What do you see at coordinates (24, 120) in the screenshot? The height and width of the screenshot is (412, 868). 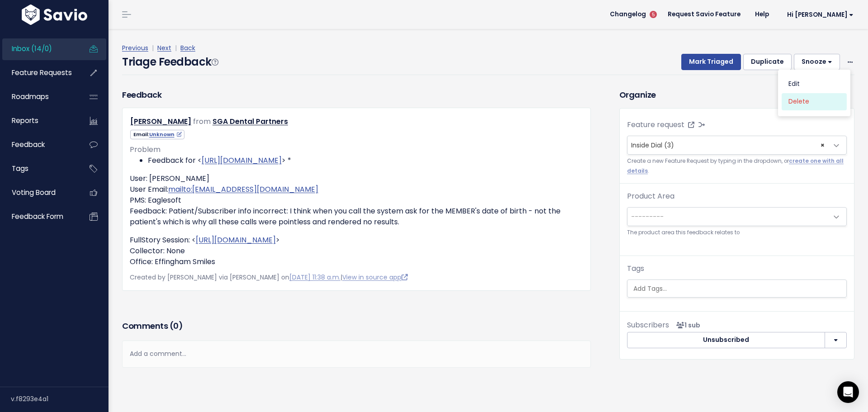 I see `span: Reports` at bounding box center [24, 120].